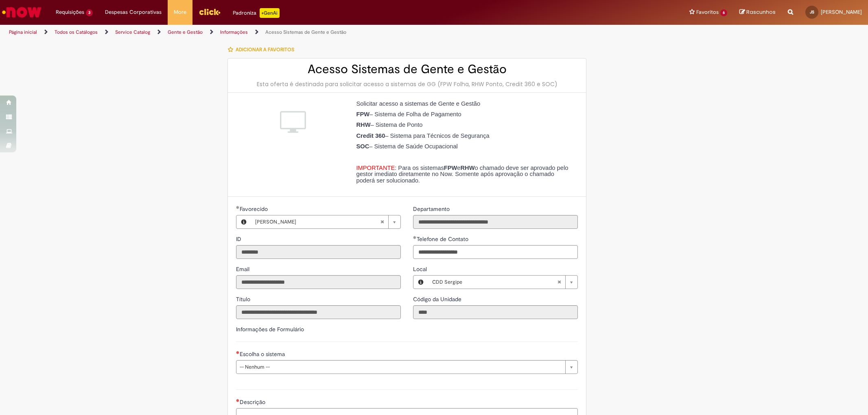  What do you see at coordinates (70, 12) in the screenshot?
I see `span: Requisições` at bounding box center [70, 12].